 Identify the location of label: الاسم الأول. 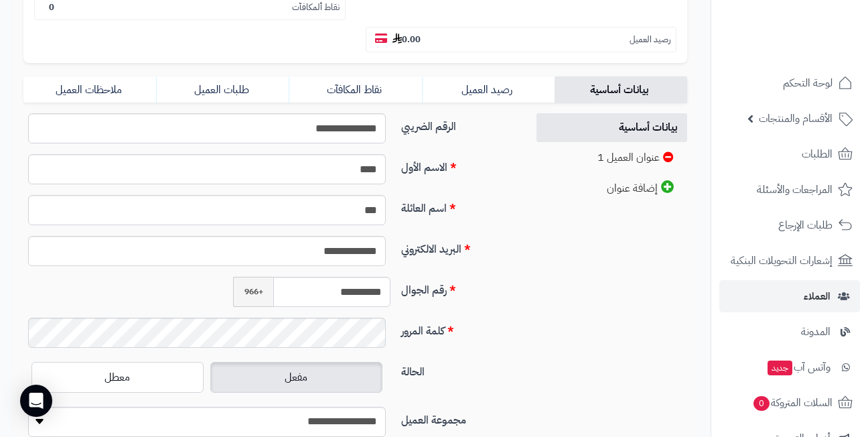
(459, 165).